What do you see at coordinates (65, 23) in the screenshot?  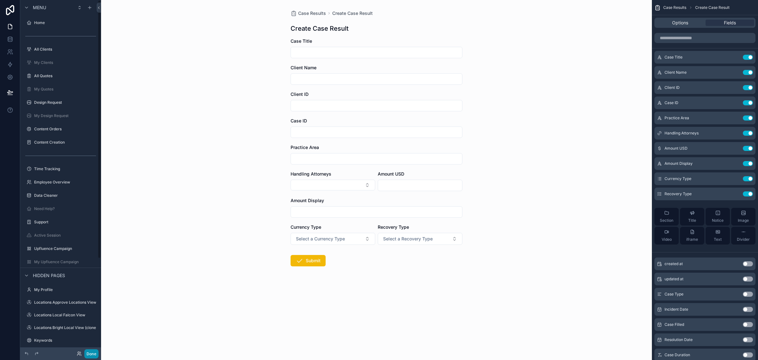 I see `label: Home` at bounding box center [65, 23].